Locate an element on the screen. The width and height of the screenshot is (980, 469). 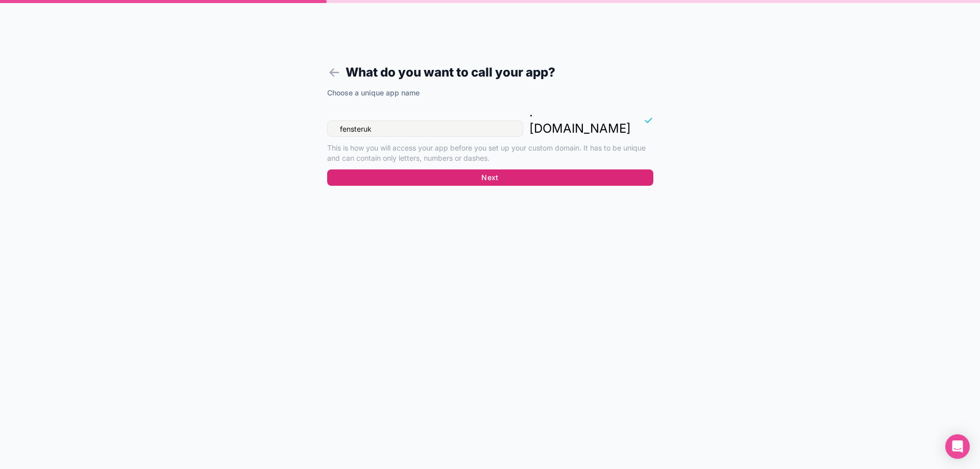
p: This is how you will access your app before you set up your custom domain. It has to be unique an... is located at coordinates (490, 153).